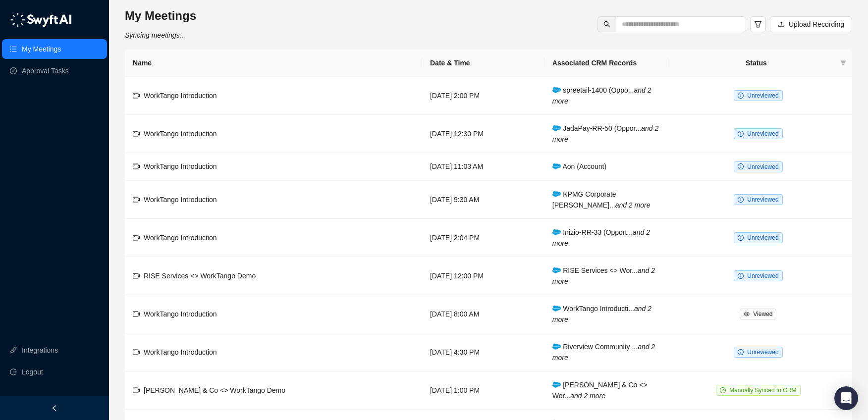  What do you see at coordinates (200, 276) in the screenshot?
I see `span: RISE Services <> WorkTango Demo` at bounding box center [200, 276].